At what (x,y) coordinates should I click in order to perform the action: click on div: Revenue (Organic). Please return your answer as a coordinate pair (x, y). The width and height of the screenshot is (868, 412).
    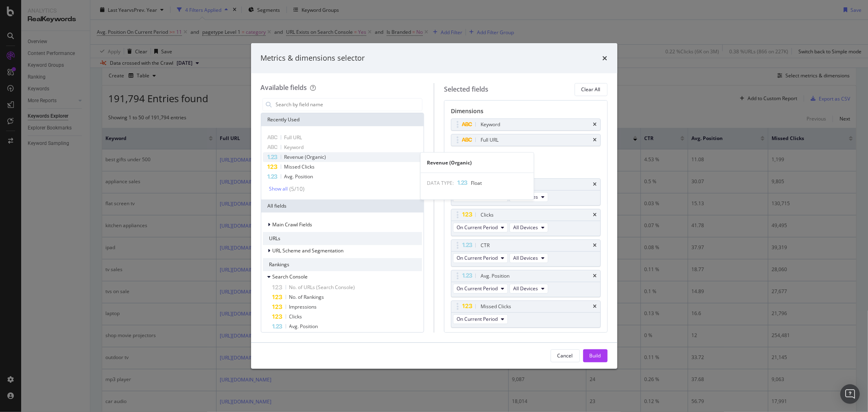
    Looking at the image, I should click on (477, 162).